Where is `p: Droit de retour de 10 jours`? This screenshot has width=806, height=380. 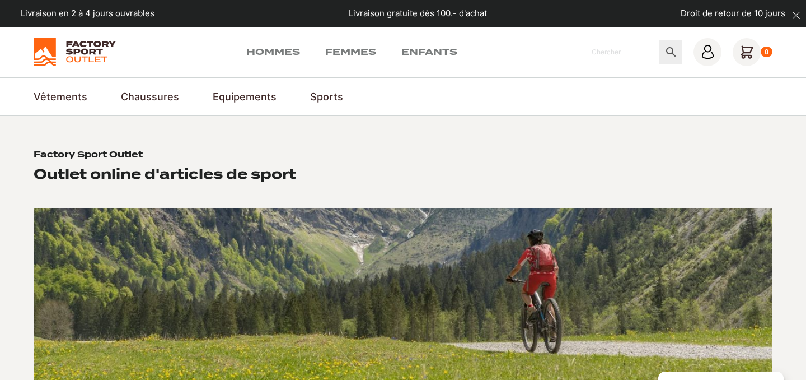 p: Droit de retour de 10 jours is located at coordinates (733, 13).